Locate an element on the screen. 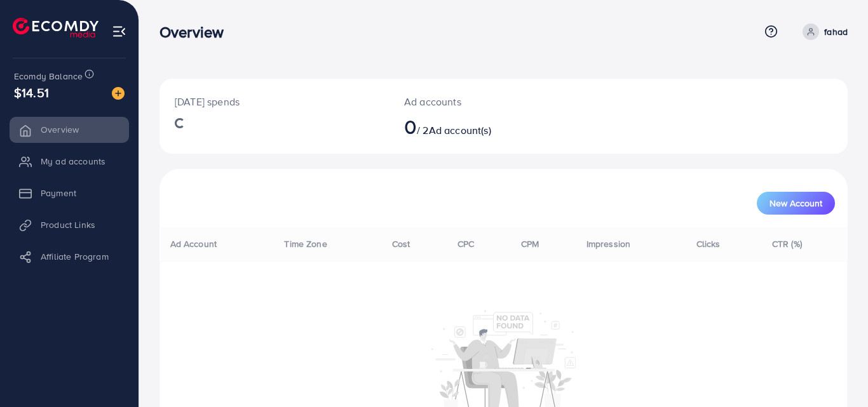 The height and width of the screenshot is (407, 868). h3: Overview is located at coordinates (196, 32).